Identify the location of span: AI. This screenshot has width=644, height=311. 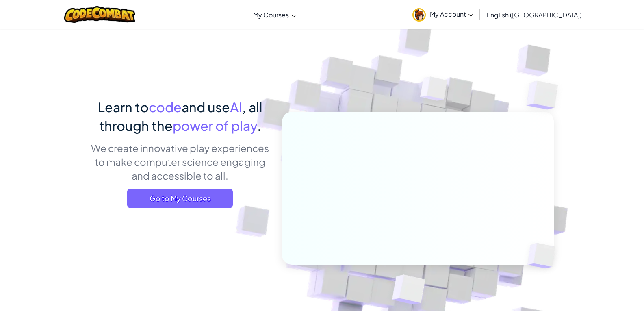
(236, 107).